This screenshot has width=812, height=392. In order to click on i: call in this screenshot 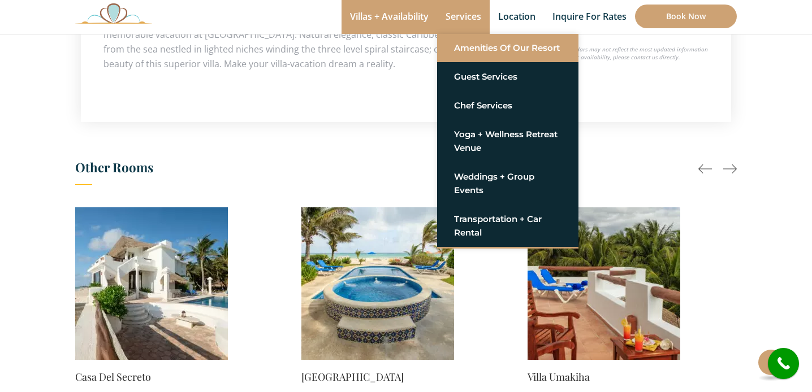, I will do `click(783, 363)`.